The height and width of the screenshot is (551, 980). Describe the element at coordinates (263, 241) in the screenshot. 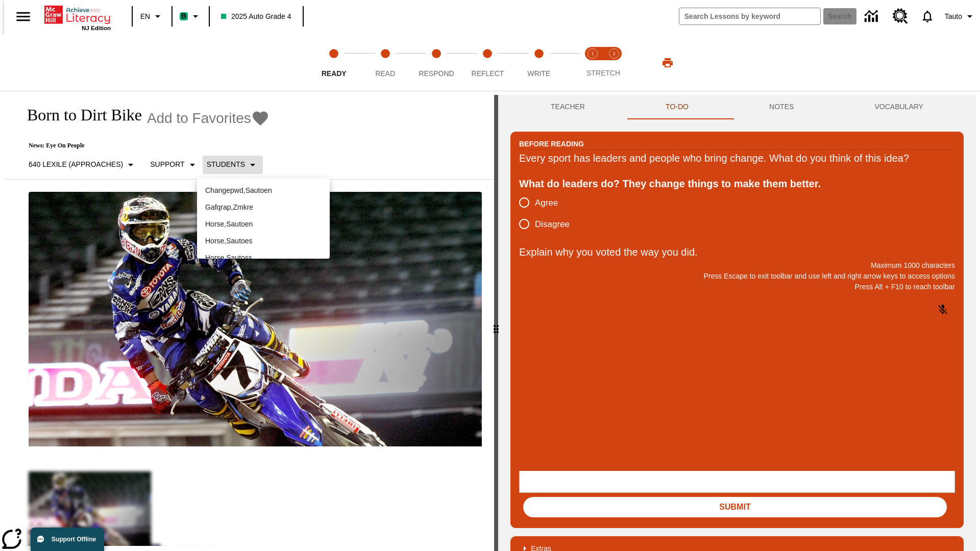

I see `p: Horse , Sautoes` at that location.